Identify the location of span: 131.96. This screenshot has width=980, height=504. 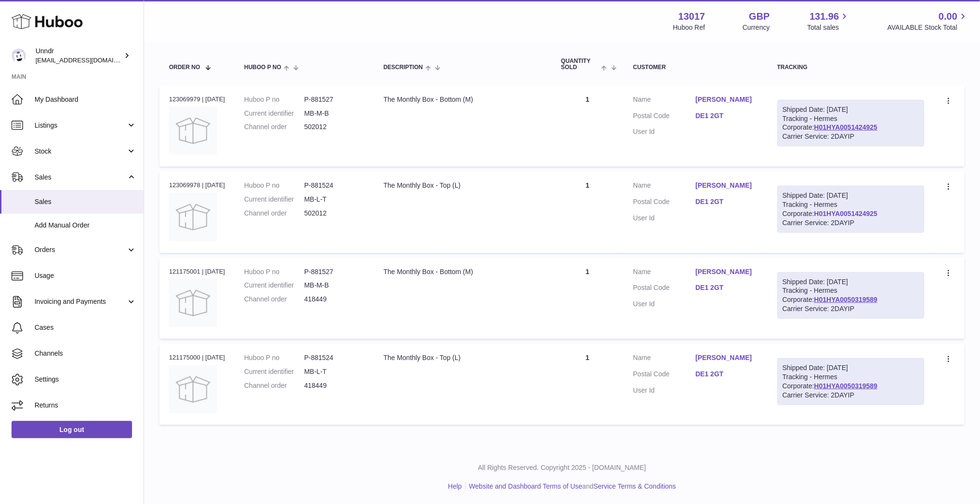
(824, 16).